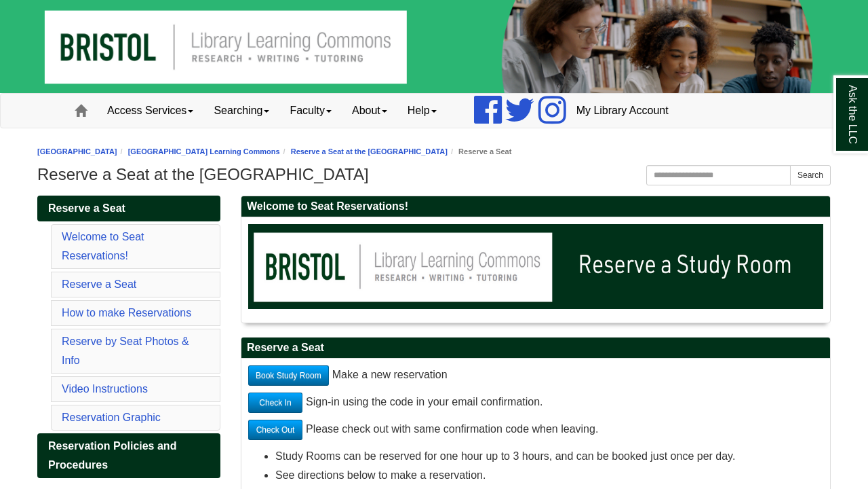 The image size is (868, 489). What do you see at coordinates (103, 246) in the screenshot?
I see `a: Welcome to Seat Reservations!` at bounding box center [103, 246].